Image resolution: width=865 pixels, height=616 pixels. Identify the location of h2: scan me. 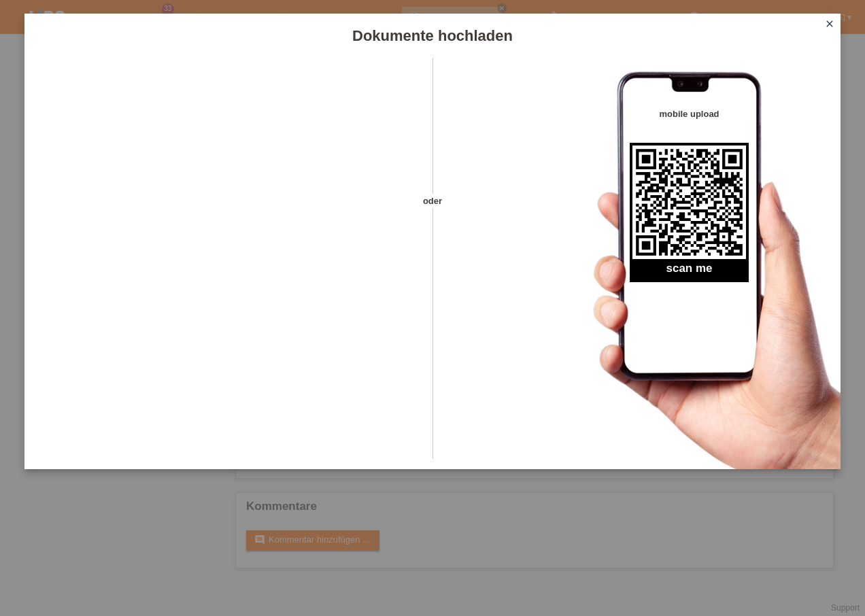
(689, 272).